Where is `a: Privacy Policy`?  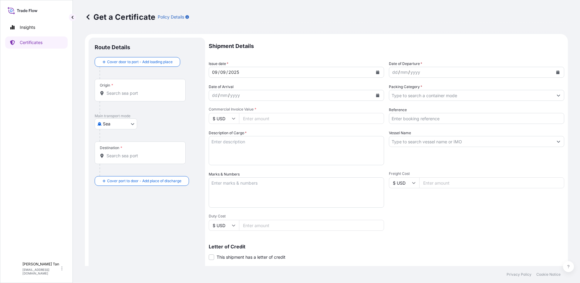
a: Privacy Policy is located at coordinates (519, 274).